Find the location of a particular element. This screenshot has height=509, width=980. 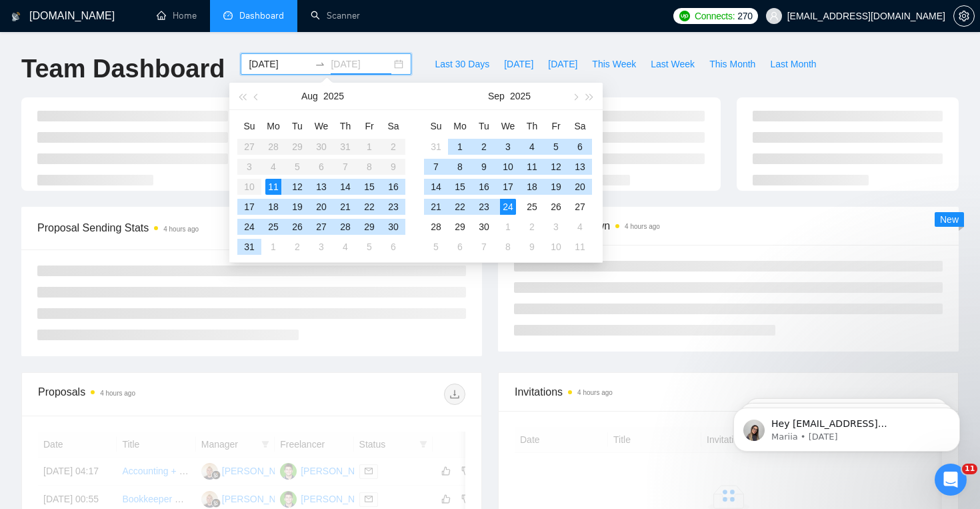

td: 2025-08-31 is located at coordinates (249, 247).